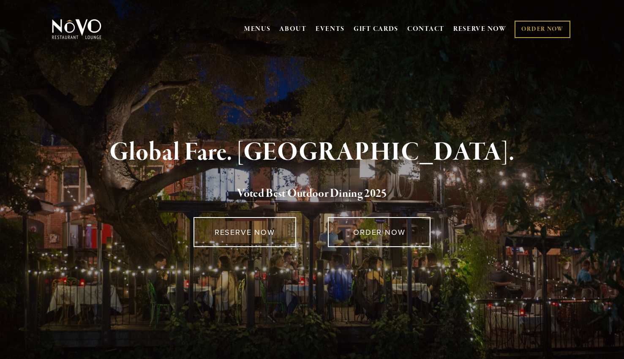  What do you see at coordinates (312, 194) in the screenshot?
I see `h2: 5` at bounding box center [312, 194].